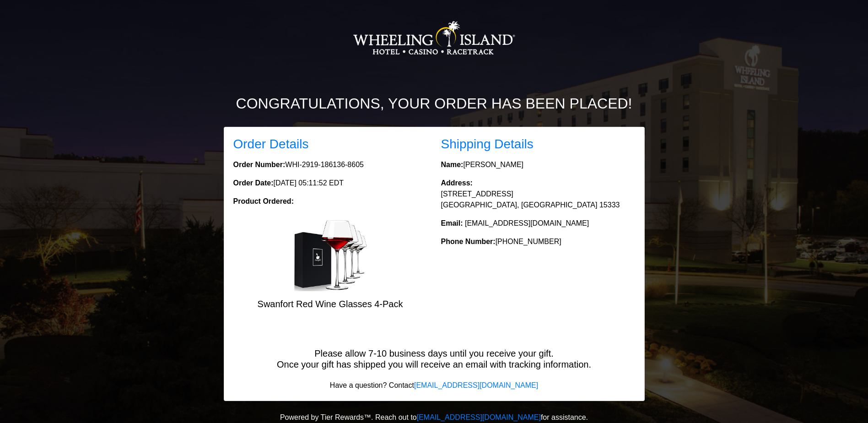 This screenshot has width=868, height=423. What do you see at coordinates (330, 304) in the screenshot?
I see `h5: Swanfort Red Wine Glasses 4-Pack` at bounding box center [330, 304].